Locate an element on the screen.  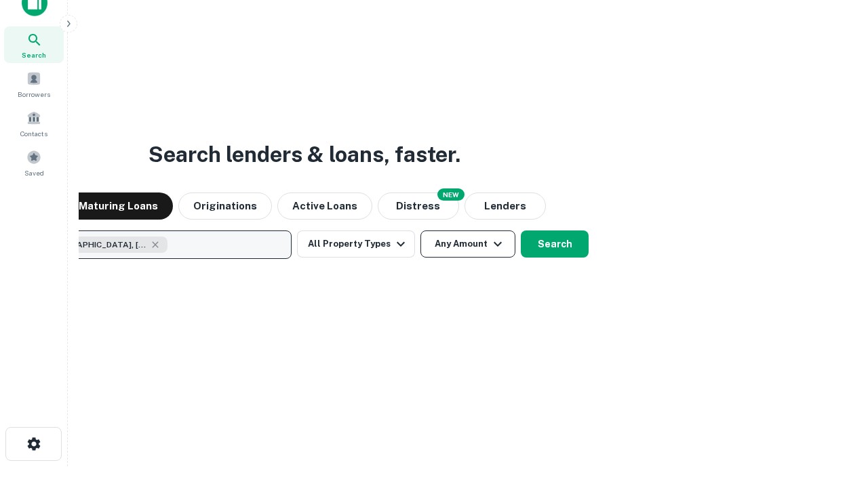
a: Saved is located at coordinates (34, 162).